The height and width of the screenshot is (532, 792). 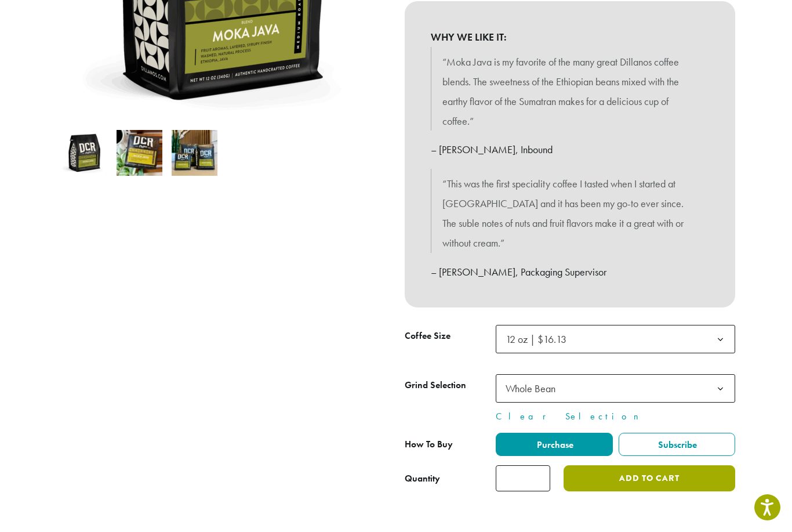 What do you see at coordinates (615, 417) in the screenshot?
I see `a: Clear Selection` at bounding box center [615, 417].